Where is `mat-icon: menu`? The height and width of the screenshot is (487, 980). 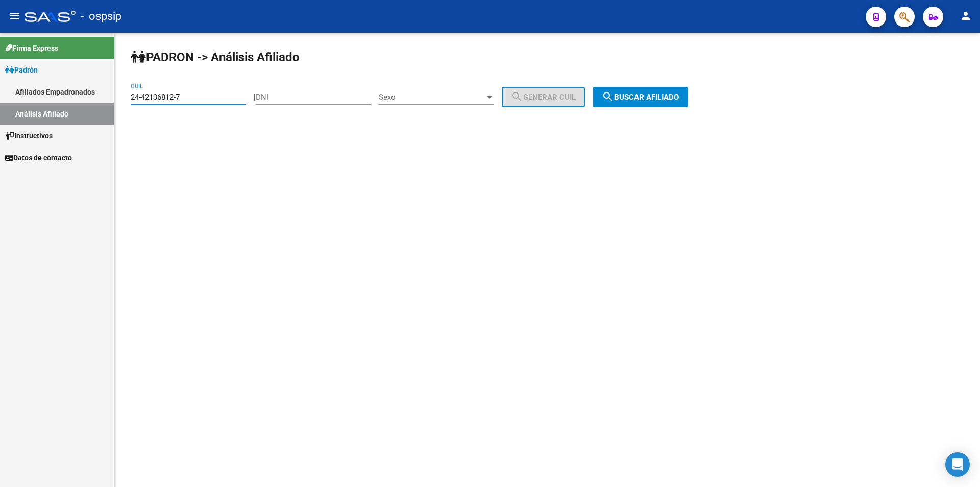 mat-icon: menu is located at coordinates (15, 15).